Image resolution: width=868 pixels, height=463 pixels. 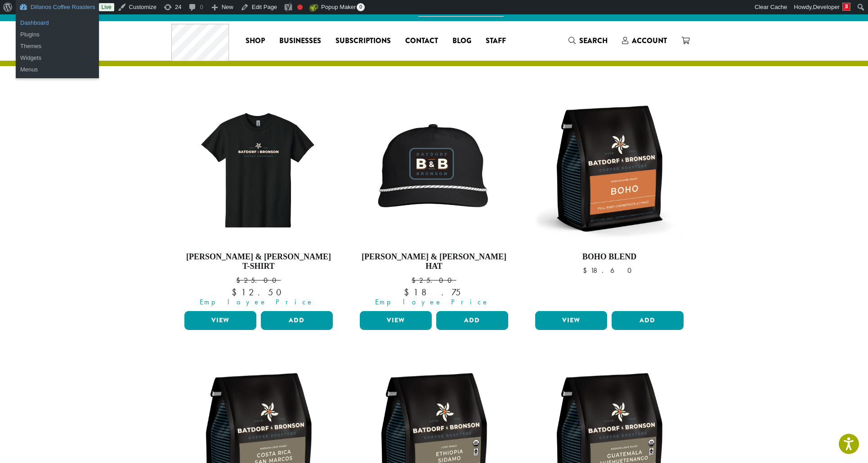 What do you see at coordinates (609, 200) in the screenshot?
I see `a: Boho Blend $18.60` at bounding box center [609, 200].